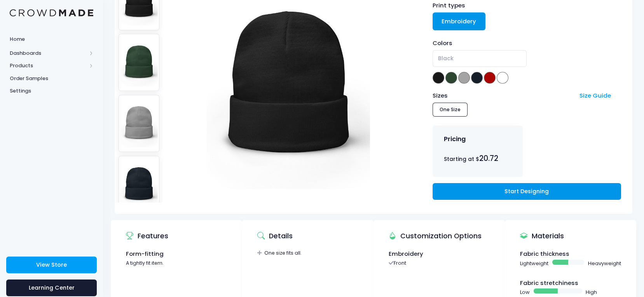 Image resolution: width=644 pixels, height=297 pixels. Describe the element at coordinates (478, 158) in the screenshot. I see `div: Starting at $` at that location.